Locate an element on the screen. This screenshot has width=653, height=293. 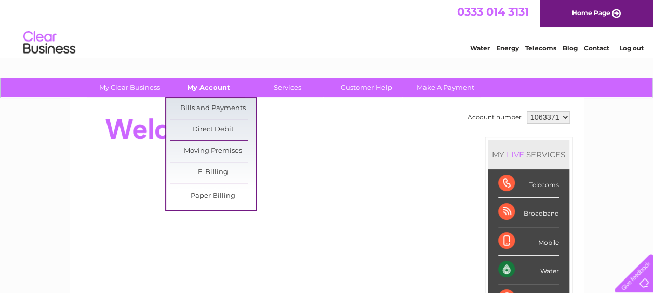
a: Customer Help is located at coordinates (366, 87).